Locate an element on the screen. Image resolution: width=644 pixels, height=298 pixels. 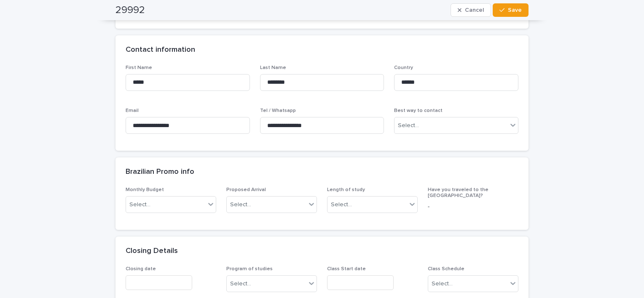
span: Best way to contact is located at coordinates (418, 111).